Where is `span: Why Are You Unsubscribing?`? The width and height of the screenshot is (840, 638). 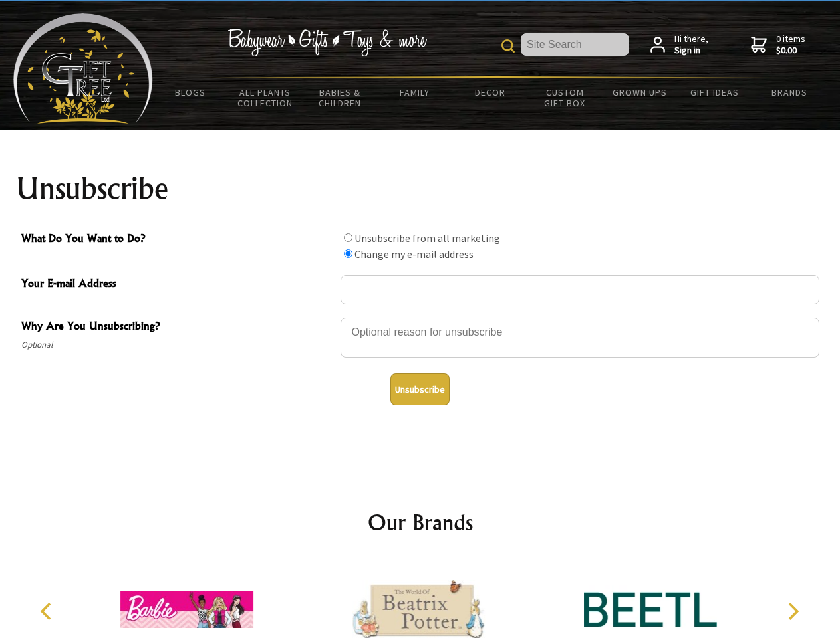
span: Why Are You Unsubscribing? is located at coordinates (177, 327).